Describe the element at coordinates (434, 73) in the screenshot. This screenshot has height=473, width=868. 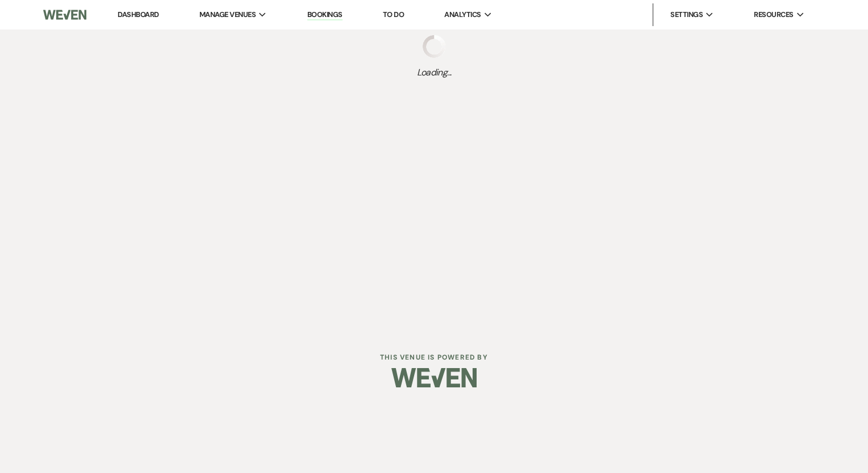
I see `span: Loading...` at that location.